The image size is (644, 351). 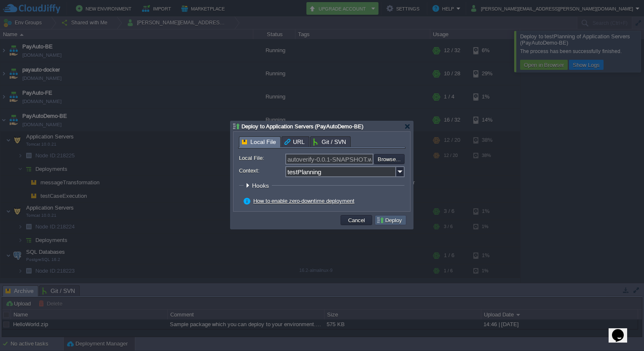 What do you see at coordinates (259, 142) in the screenshot?
I see `span: Local File` at bounding box center [259, 142].